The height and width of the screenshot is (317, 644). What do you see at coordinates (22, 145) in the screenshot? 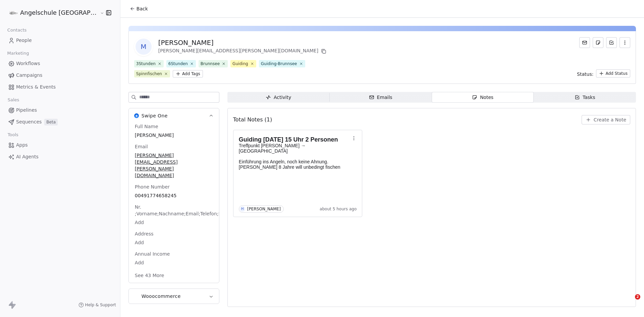
I see `span: Apps` at bounding box center [22, 145].